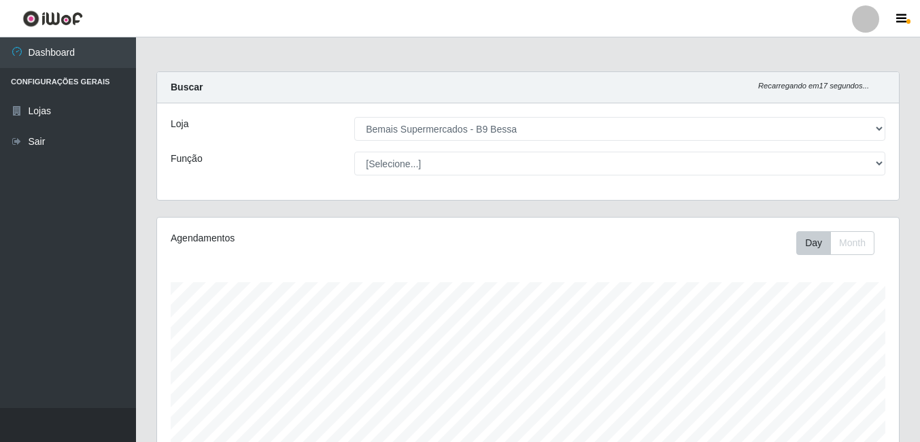 This screenshot has height=442, width=920. Describe the element at coordinates (314, 238) in the screenshot. I see `div: Agendamentos` at that location.